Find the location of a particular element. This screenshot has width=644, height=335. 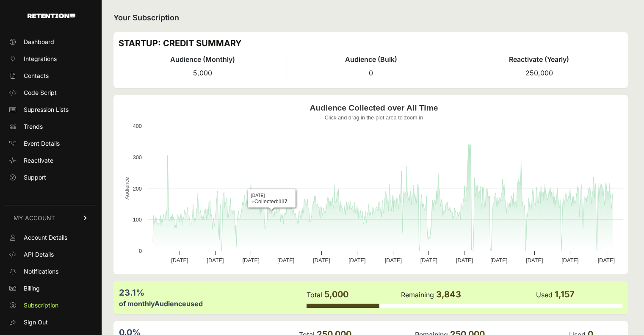

span: Event Details is located at coordinates (42, 143).